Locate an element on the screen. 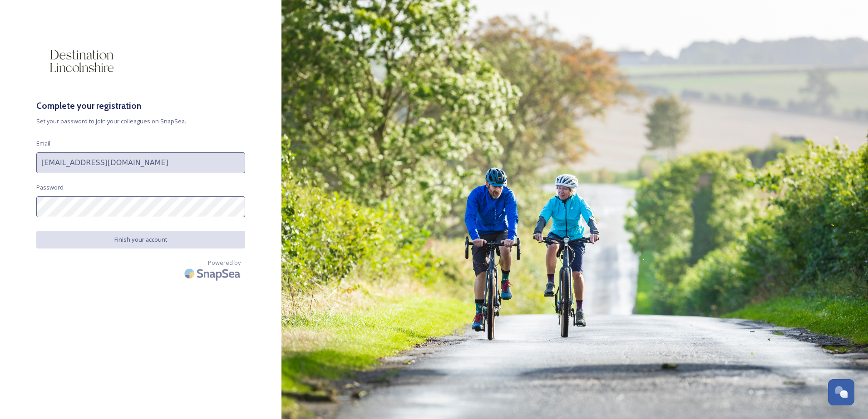  img: SnapSea Logo is located at coordinates (214, 274).